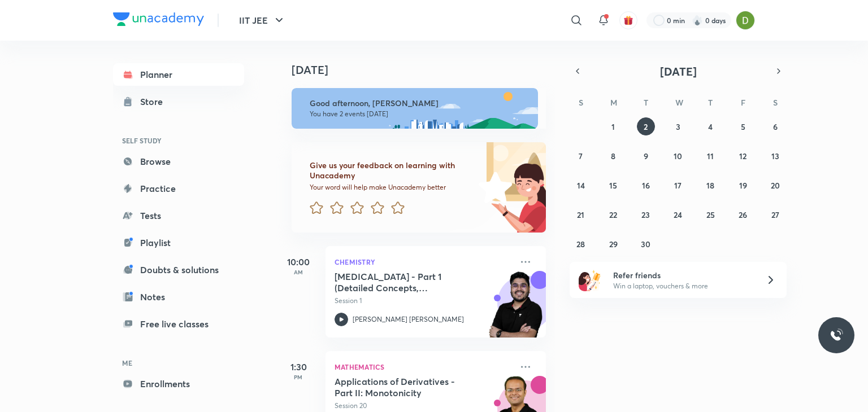  Describe the element at coordinates (742, 156) in the screenshot. I see `abbr: September 12, 2025` at that location.